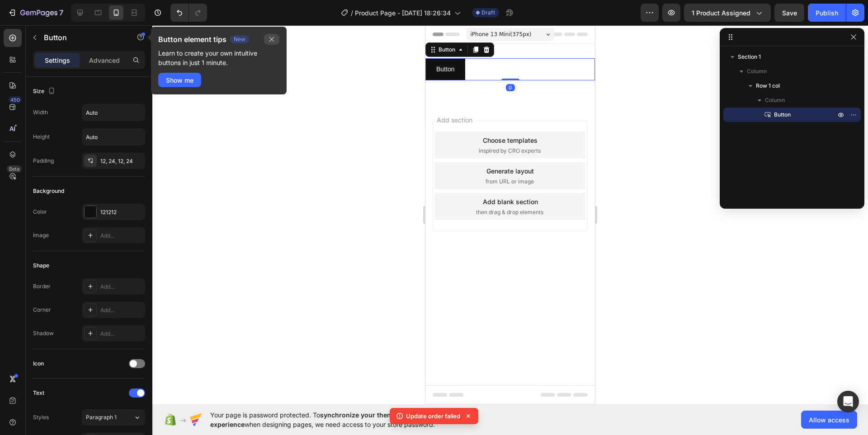 Image resolution: width=868 pixels, height=435 pixels. Describe the element at coordinates (21, 24) in the screenshot. I see `div: Button` at that location.